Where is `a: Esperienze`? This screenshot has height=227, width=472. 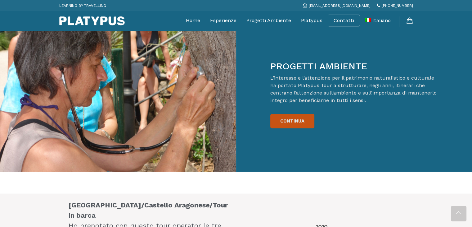 a: Esperienze is located at coordinates (223, 20).